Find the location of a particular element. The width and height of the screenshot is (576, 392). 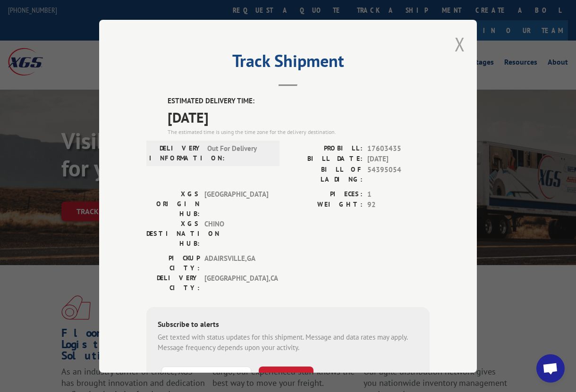

button: SUBSCRIBE is located at coordinates (286, 376).